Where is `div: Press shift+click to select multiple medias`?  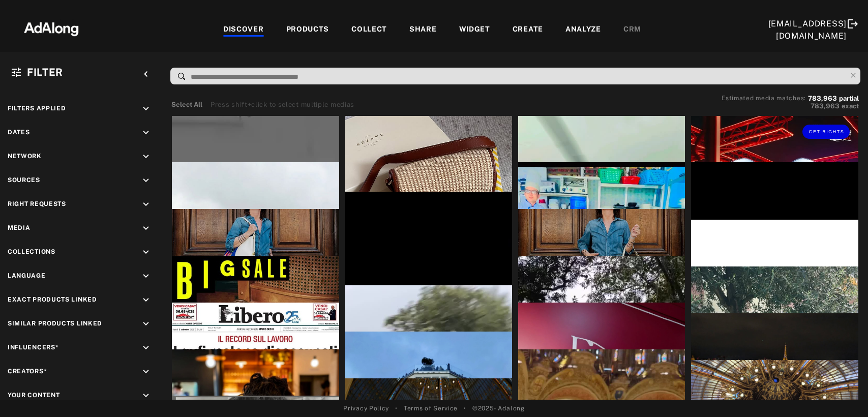
div: Press shift+click to select multiple medias is located at coordinates (282, 104).